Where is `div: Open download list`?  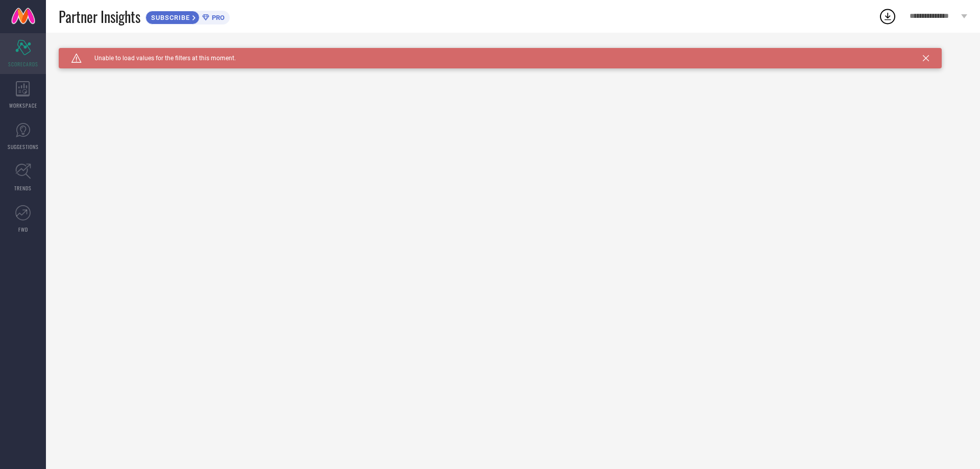 div: Open download list is located at coordinates (888, 17).